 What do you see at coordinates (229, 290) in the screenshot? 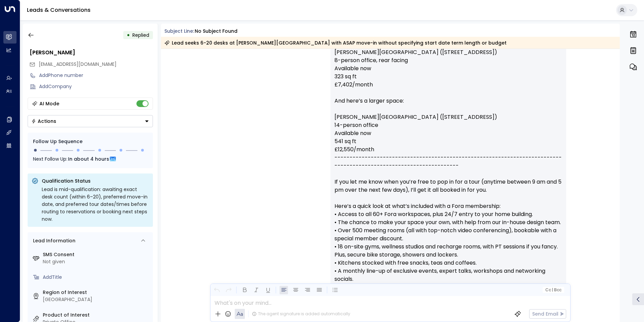
I see `button: Redo` at bounding box center [229, 290].